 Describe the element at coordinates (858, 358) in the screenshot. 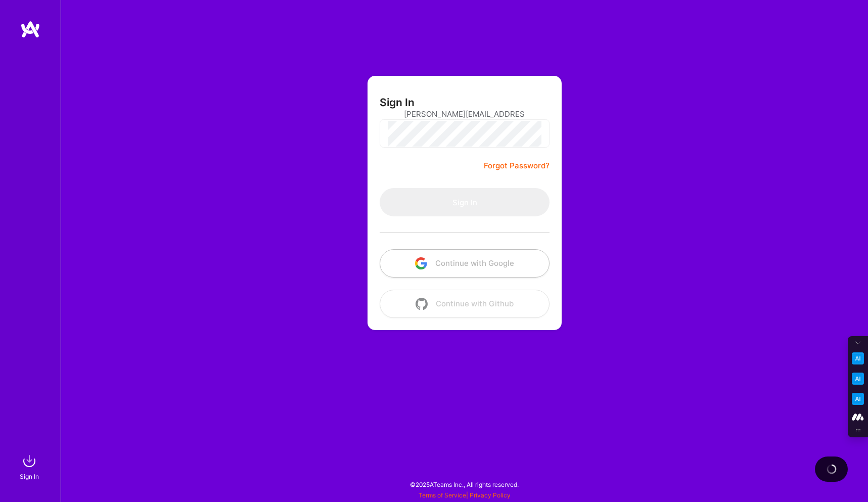

I see `img: Key Point Extractor icon` at that location.